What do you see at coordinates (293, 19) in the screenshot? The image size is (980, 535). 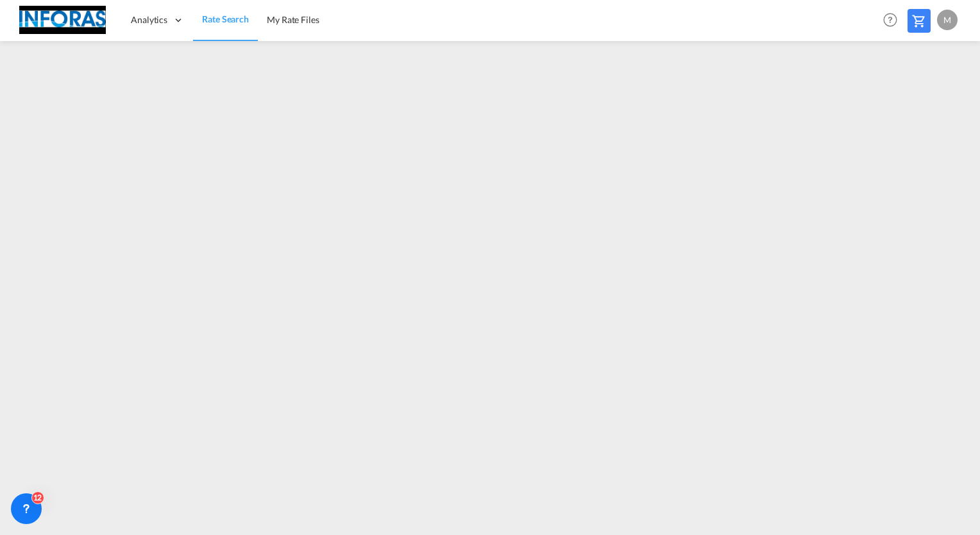 I see `span: My Rate Files` at bounding box center [293, 19].